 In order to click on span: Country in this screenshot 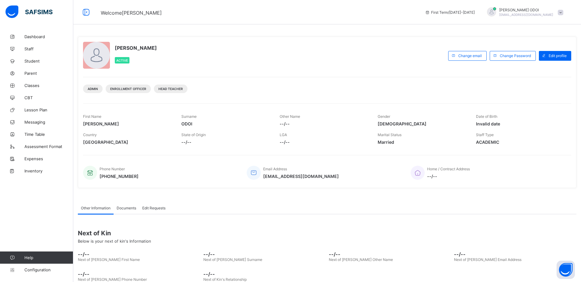, I will do `click(90, 135)`.